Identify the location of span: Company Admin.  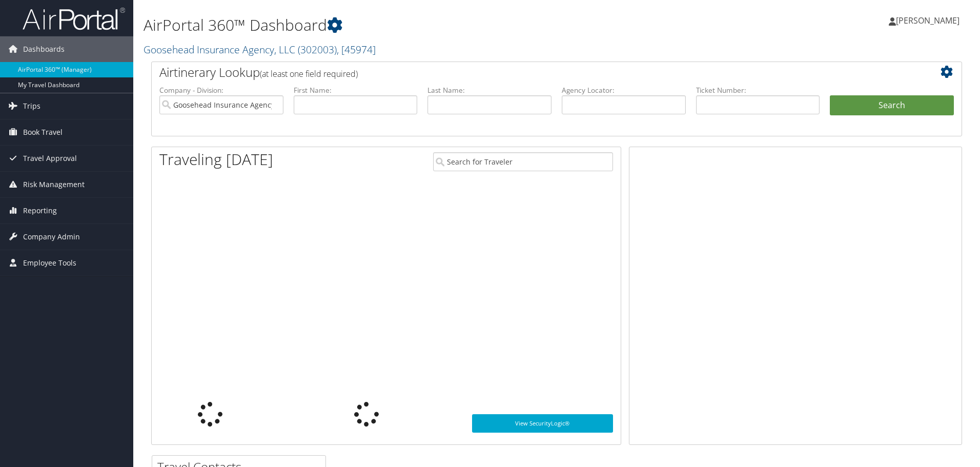
(51, 237).